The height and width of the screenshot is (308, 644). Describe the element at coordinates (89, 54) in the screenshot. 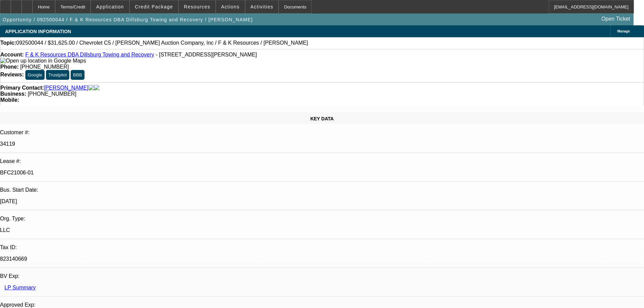

I see `a: F & K Resources DBA Dillsburg Towing and Recovery` at that location.